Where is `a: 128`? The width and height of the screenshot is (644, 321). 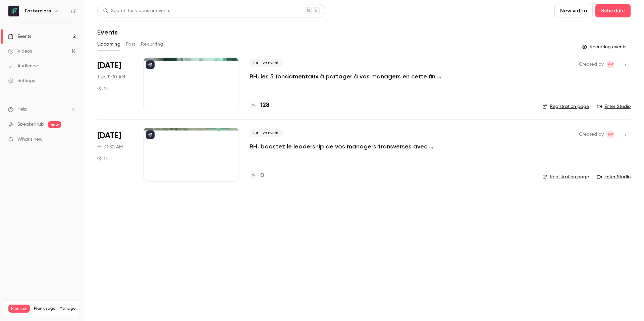 a: 128 is located at coordinates (259, 105).